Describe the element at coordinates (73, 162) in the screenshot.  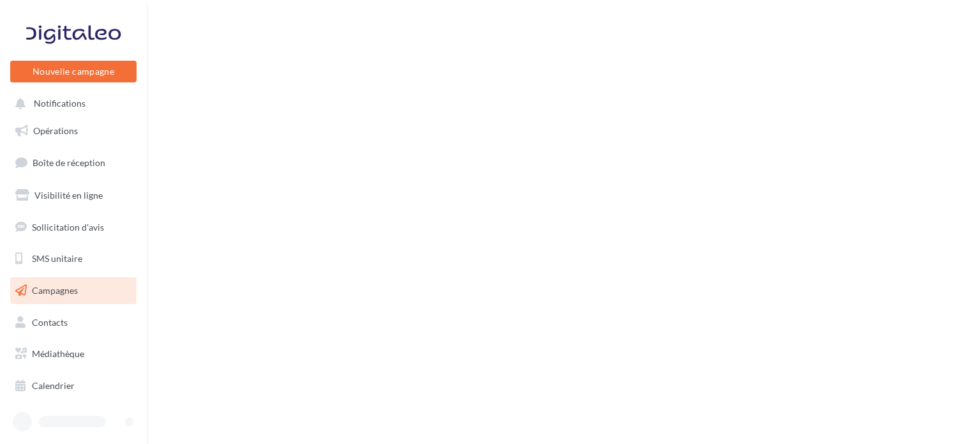
I see `a: Boîte de réception` at that location.